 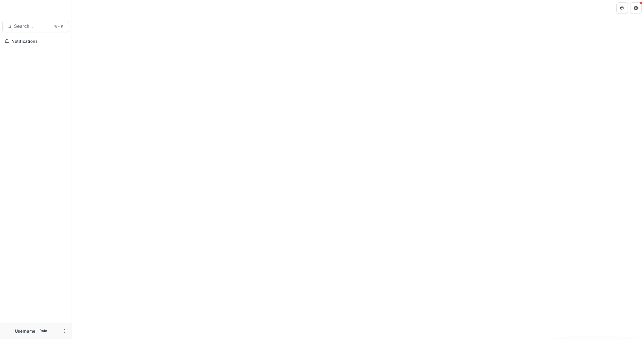 What do you see at coordinates (36, 42) in the screenshot?
I see `button: Notifications` at bounding box center [36, 42].